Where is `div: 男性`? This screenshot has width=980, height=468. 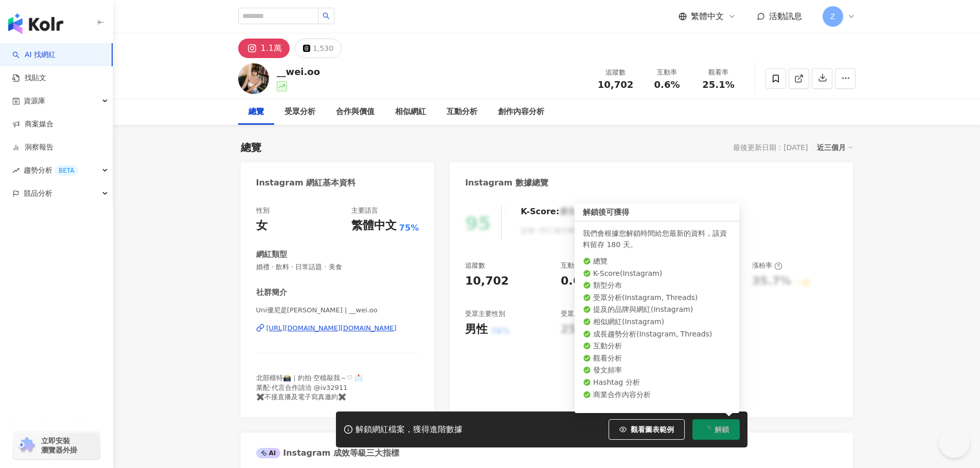 div: 男性 is located at coordinates (476, 329).